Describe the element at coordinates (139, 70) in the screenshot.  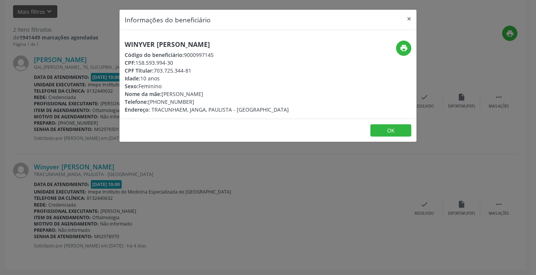
I see `span: CPF Titular:` at that location.